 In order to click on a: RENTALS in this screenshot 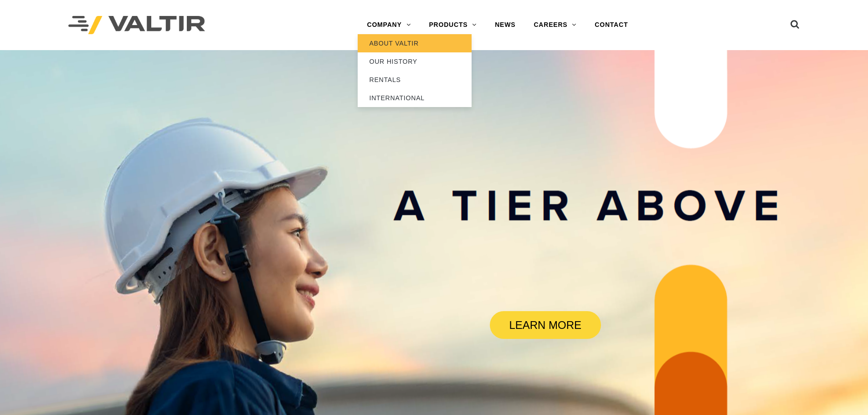, I will do `click(415, 80)`.